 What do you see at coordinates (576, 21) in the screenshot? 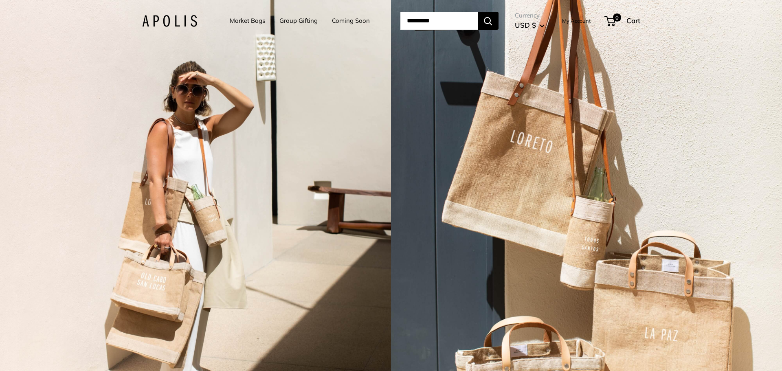
I see `a: My Account` at bounding box center [576, 21].